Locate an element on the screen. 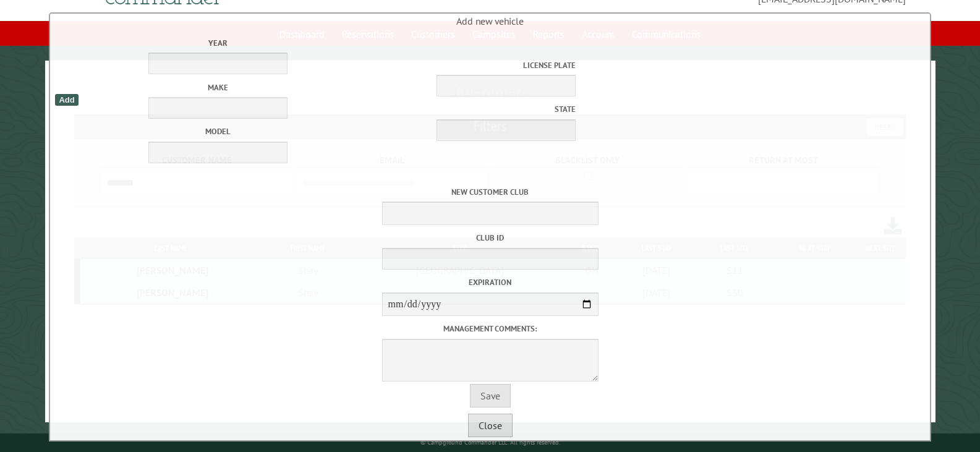  label: Make is located at coordinates (217, 87).